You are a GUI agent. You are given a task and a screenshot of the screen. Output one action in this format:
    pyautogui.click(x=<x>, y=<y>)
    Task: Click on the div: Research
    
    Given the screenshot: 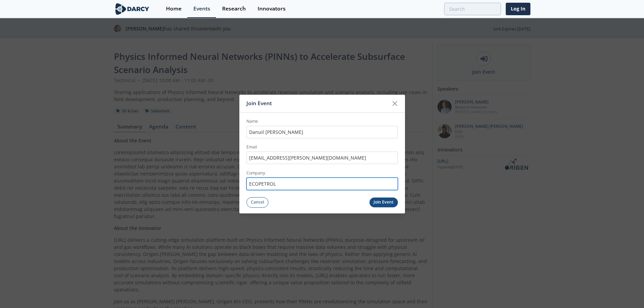 What is the action you would take?
    pyautogui.click(x=234, y=9)
    